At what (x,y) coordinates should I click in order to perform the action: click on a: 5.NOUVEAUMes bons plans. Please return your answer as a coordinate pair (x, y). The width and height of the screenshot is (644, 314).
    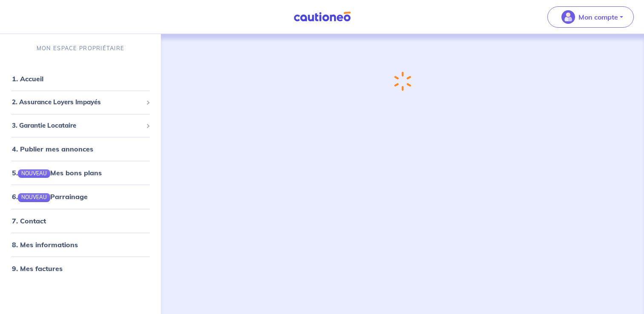
    Looking at the image, I should click on (57, 173).